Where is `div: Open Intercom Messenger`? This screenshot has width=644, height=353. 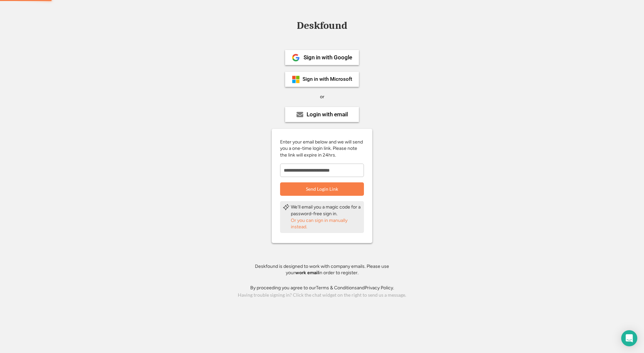
div: Open Intercom Messenger is located at coordinates (629, 338).